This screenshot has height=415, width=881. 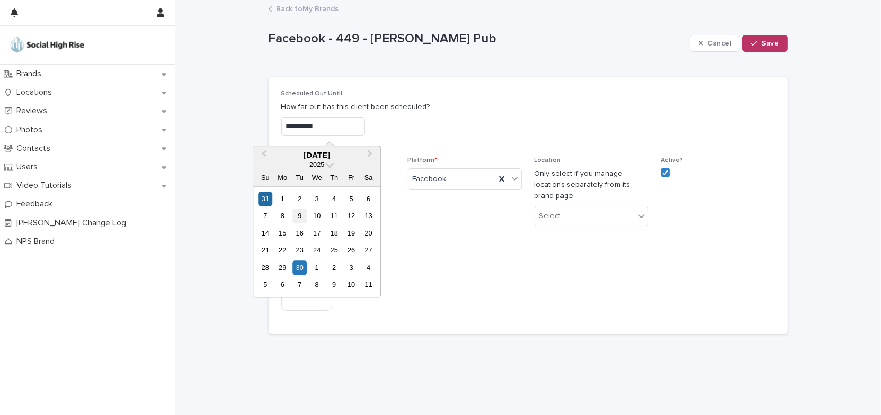 I want to click on div: Choose Wednesday, September 3rd, 2025, so click(x=317, y=199).